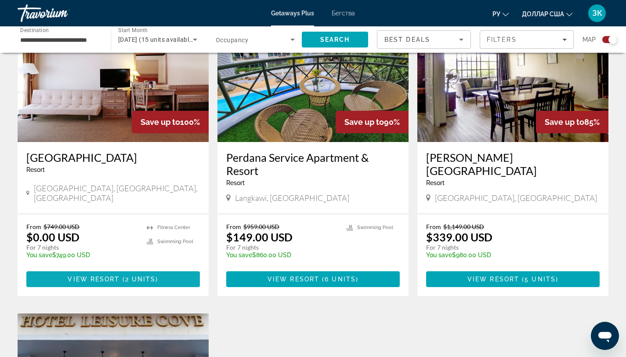 The width and height of the screenshot is (626, 357). I want to click on font: ЗК, so click(597, 13).